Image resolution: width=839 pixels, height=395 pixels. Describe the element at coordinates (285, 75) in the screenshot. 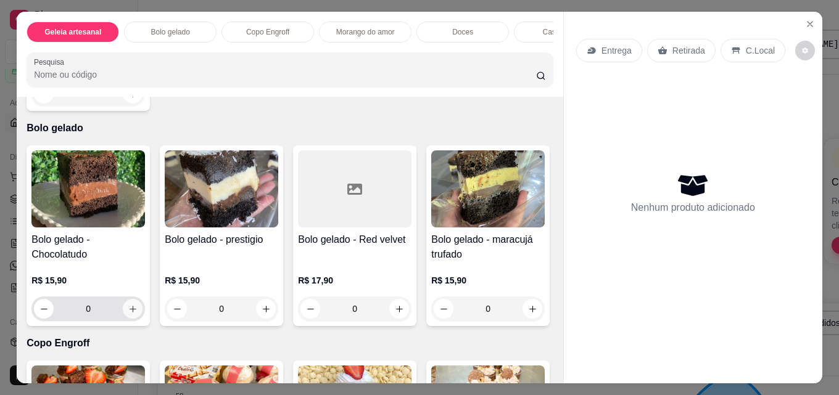

I see `input: Pesquisa` at that location.